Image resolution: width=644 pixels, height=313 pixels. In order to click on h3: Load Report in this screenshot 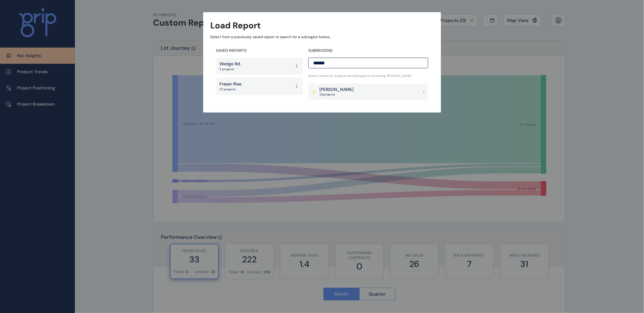, I will do `click(236, 25)`.